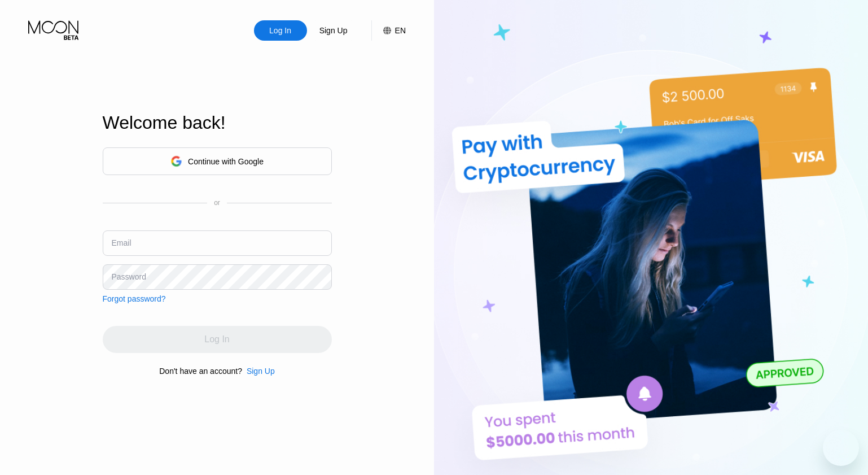 The width and height of the screenshot is (868, 475). Describe the element at coordinates (217, 122) in the screenshot. I see `div: Welcome back!` at that location.